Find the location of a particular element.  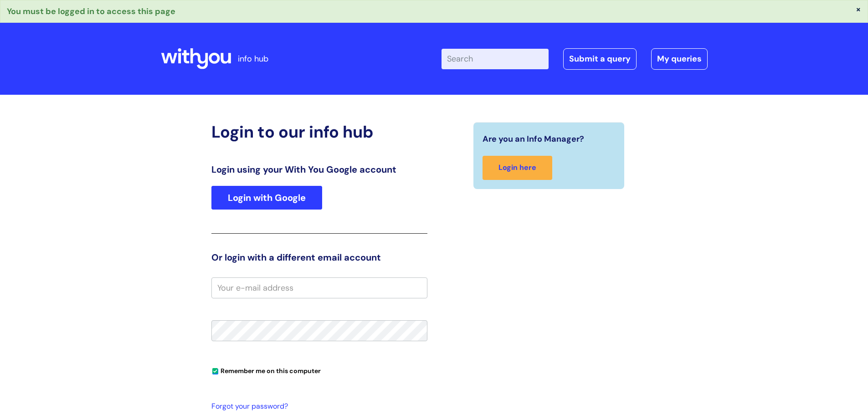

a: Login with Google is located at coordinates (267, 198).